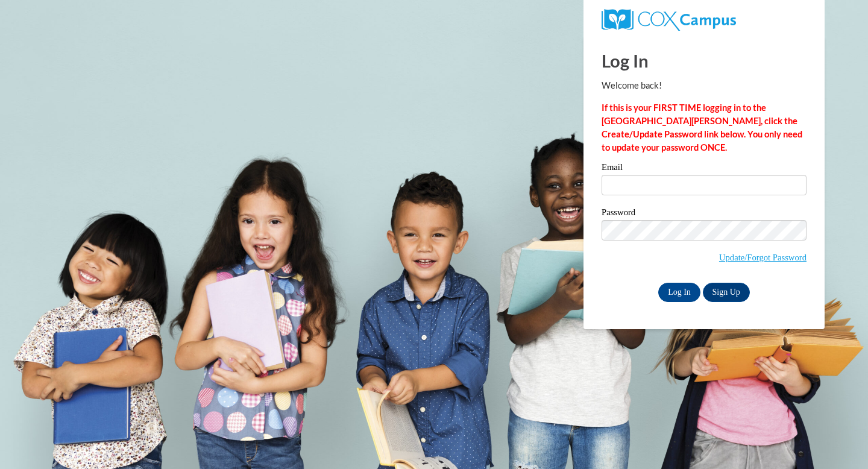 The height and width of the screenshot is (469, 868). What do you see at coordinates (669, 19) in the screenshot?
I see `a: COX Campus` at bounding box center [669, 19].